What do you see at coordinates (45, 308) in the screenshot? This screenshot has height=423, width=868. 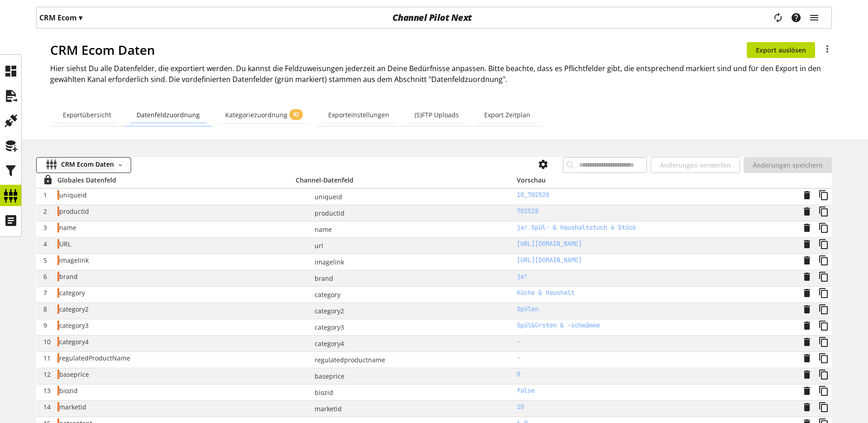 I see `span: 8` at bounding box center [45, 308].